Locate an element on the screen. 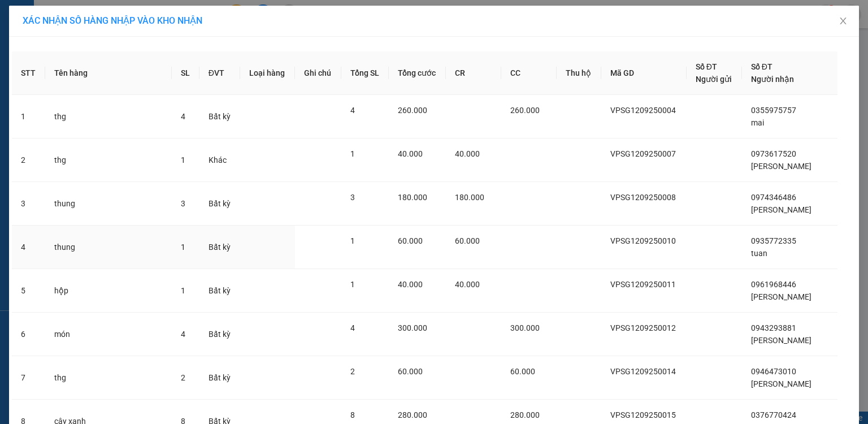  span: 0355975757 is located at coordinates (774, 110).